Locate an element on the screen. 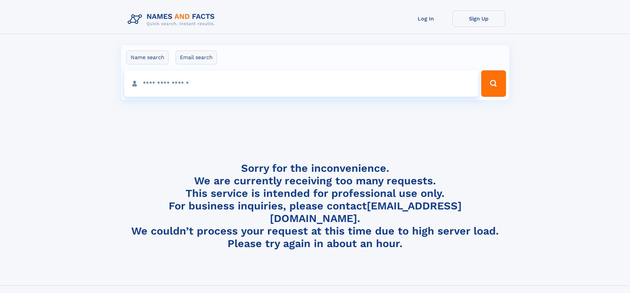 This screenshot has height=293, width=630. button: Search Button is located at coordinates (494, 84).